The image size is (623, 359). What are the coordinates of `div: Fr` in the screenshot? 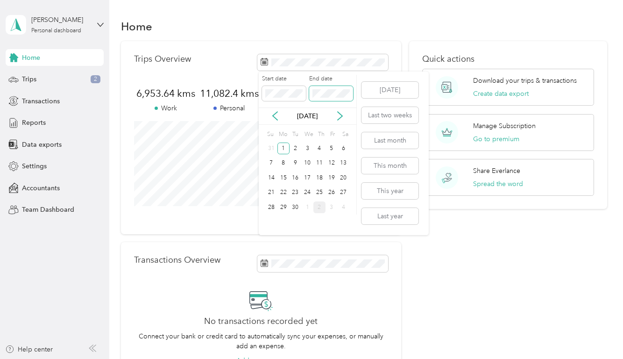 It's located at (333, 135).